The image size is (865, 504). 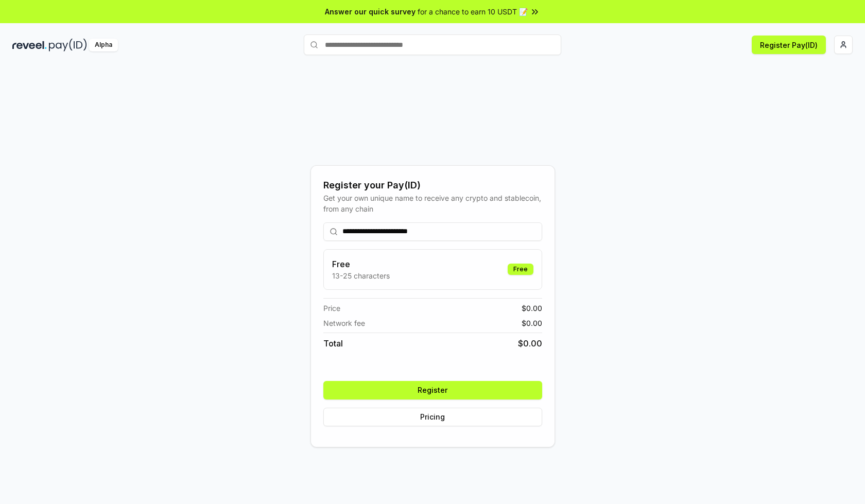 What do you see at coordinates (333, 343) in the screenshot?
I see `span: Total` at bounding box center [333, 343].